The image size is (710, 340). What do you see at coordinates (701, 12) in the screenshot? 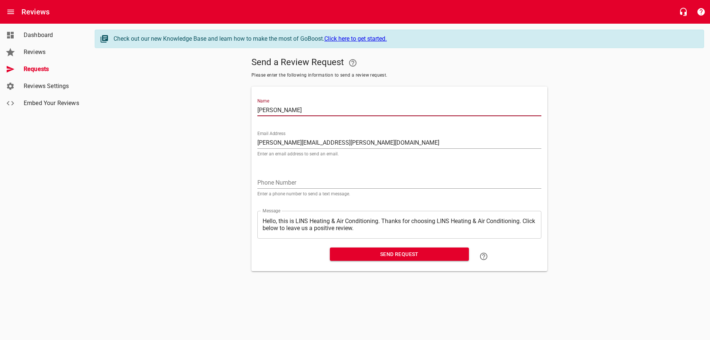
I see `button: Support Portal` at bounding box center [701, 12].